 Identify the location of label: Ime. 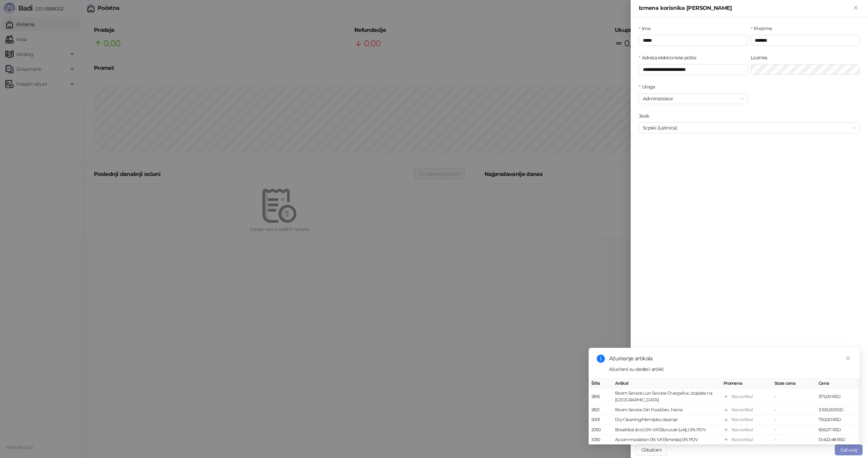
(647, 29).